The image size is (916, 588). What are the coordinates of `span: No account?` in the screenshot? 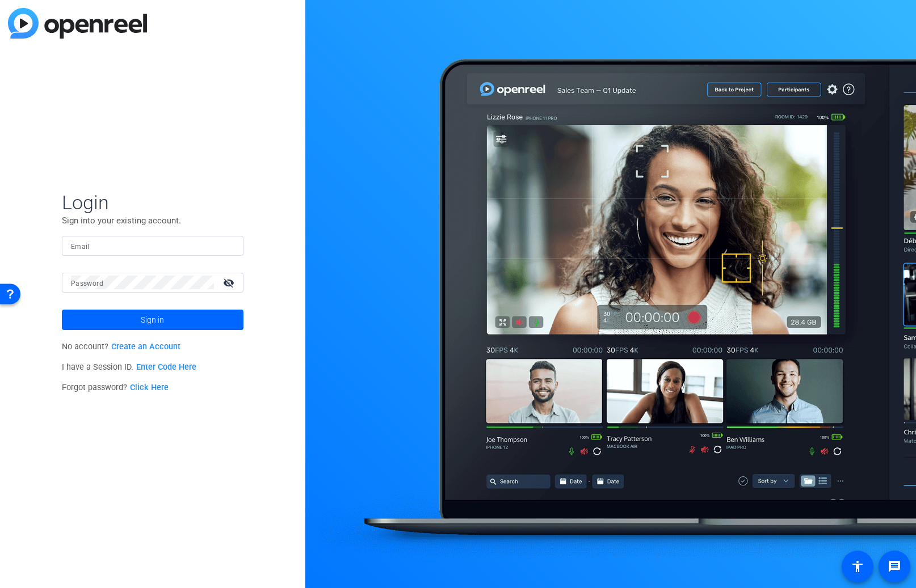 It's located at (121, 347).